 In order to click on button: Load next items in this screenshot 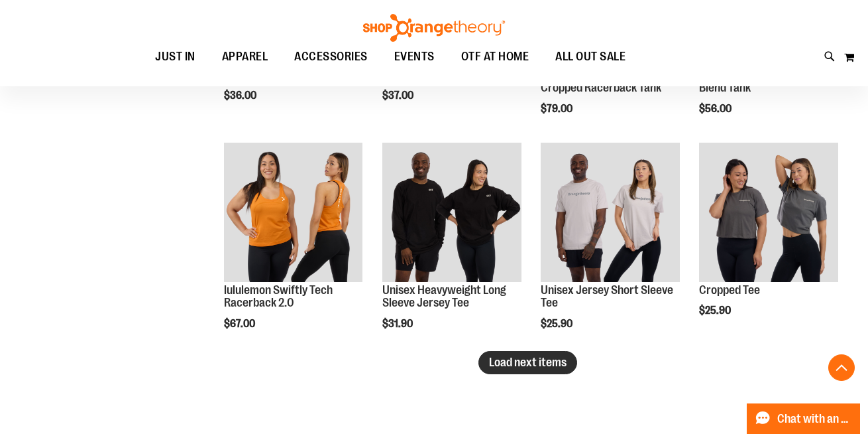, I will do `click(527, 362)`.